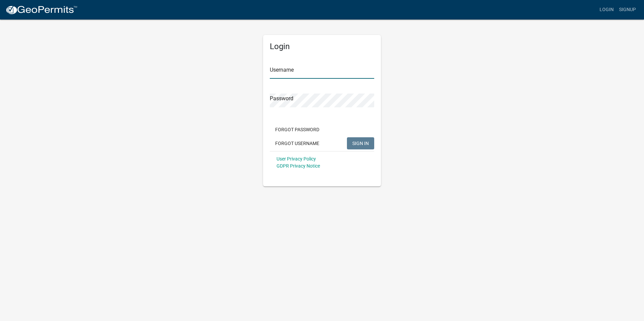 The image size is (644, 321). What do you see at coordinates (361, 143) in the screenshot?
I see `button: SIGN IN` at bounding box center [361, 143].